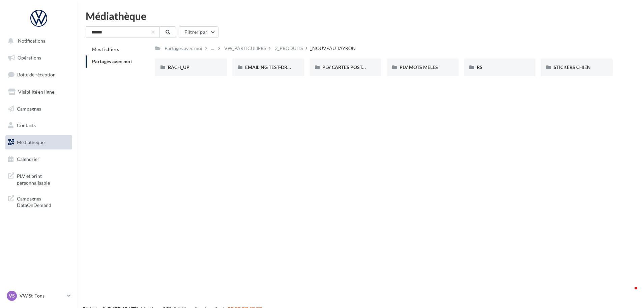 The height and width of the screenshot is (308, 644). Describe the element at coordinates (42, 296) in the screenshot. I see `p: VW St-Fons` at that location.